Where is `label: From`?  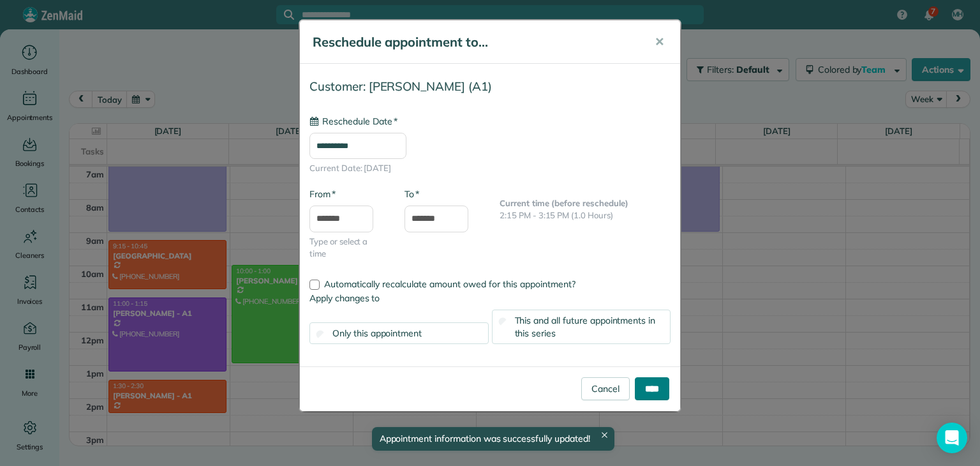
label: From is located at coordinates (322, 194).